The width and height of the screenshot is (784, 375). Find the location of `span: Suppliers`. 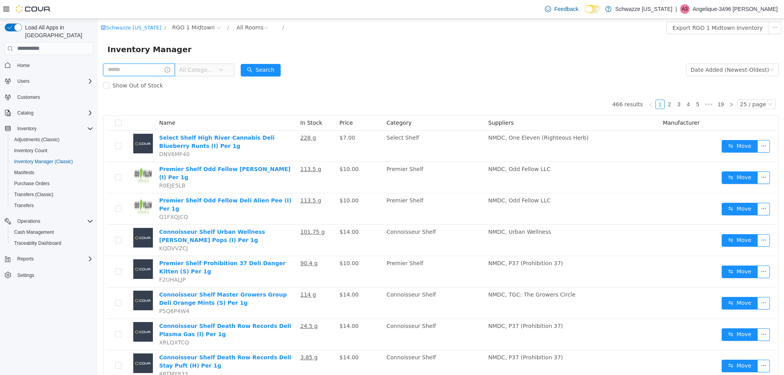

span: Suppliers is located at coordinates (403, 104).